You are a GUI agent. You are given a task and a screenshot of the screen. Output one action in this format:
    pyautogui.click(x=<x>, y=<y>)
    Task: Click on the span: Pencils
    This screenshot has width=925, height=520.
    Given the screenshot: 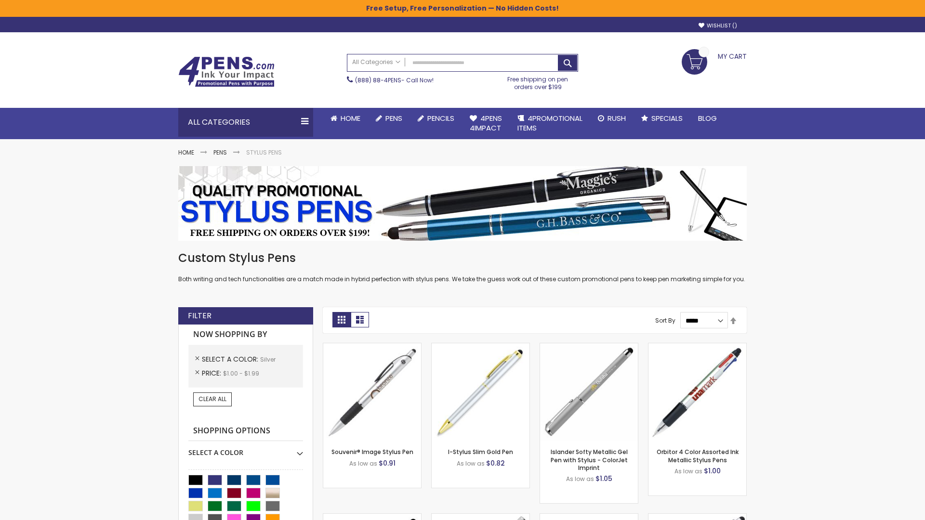 What is the action you would take?
    pyautogui.click(x=441, y=118)
    